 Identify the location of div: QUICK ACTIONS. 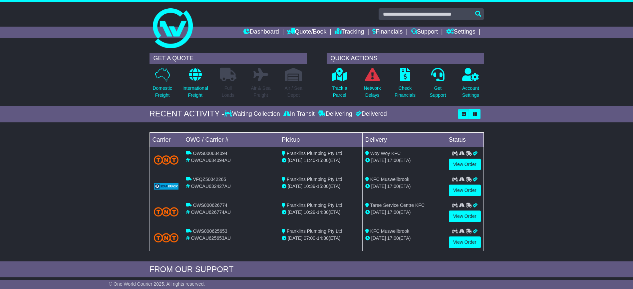
(405, 59).